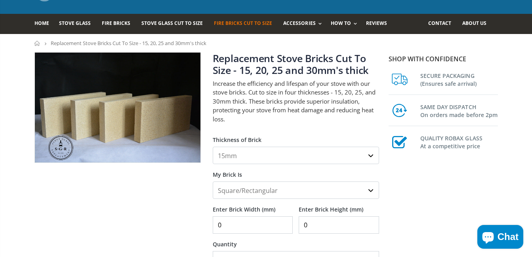  Describe the element at coordinates (339, 206) in the screenshot. I see `label: Enter Brick Height (mm)` at that location.